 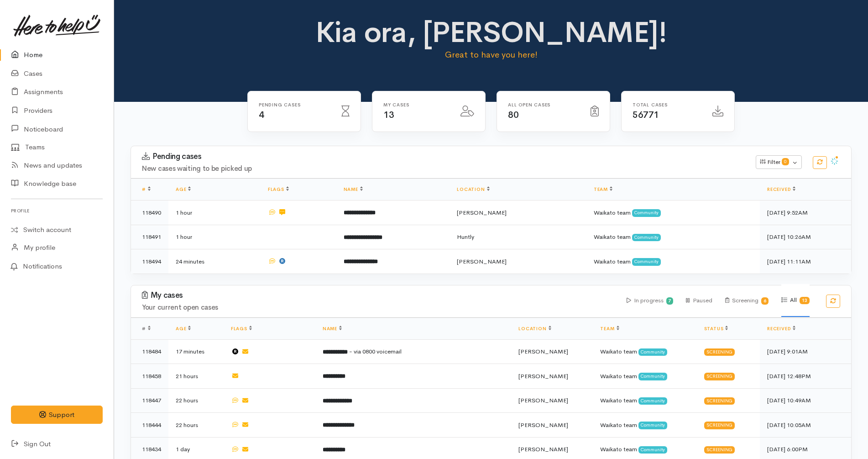 What do you see at coordinates (666, 104) in the screenshot?
I see `h6: Total cases` at bounding box center [666, 104].